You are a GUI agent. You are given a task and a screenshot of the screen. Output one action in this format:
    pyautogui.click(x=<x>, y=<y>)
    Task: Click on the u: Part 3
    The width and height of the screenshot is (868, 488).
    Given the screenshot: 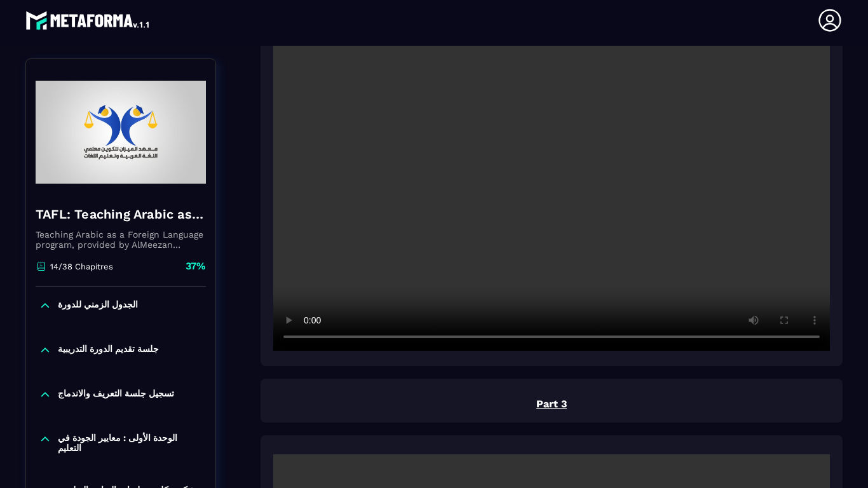 What is the action you would take?
    pyautogui.click(x=552, y=403)
    